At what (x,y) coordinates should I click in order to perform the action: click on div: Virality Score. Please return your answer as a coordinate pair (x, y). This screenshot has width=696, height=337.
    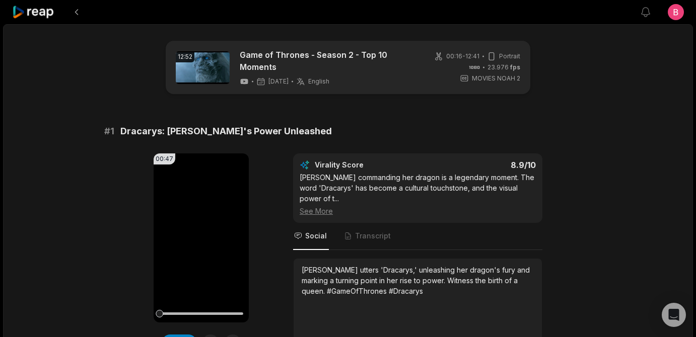
    Looking at the image, I should click on (368, 165).